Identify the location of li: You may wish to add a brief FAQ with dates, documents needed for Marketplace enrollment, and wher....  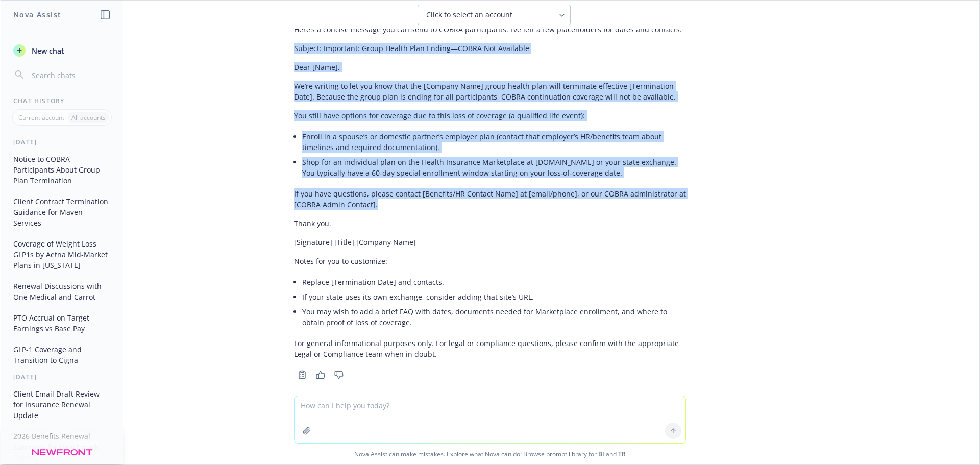
(494, 317).